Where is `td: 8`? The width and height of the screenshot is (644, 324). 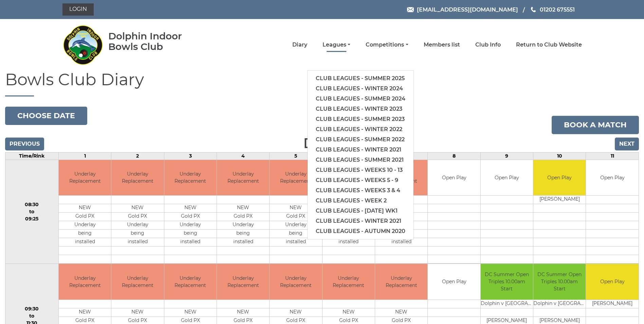 td: 8 is located at coordinates (454, 156).